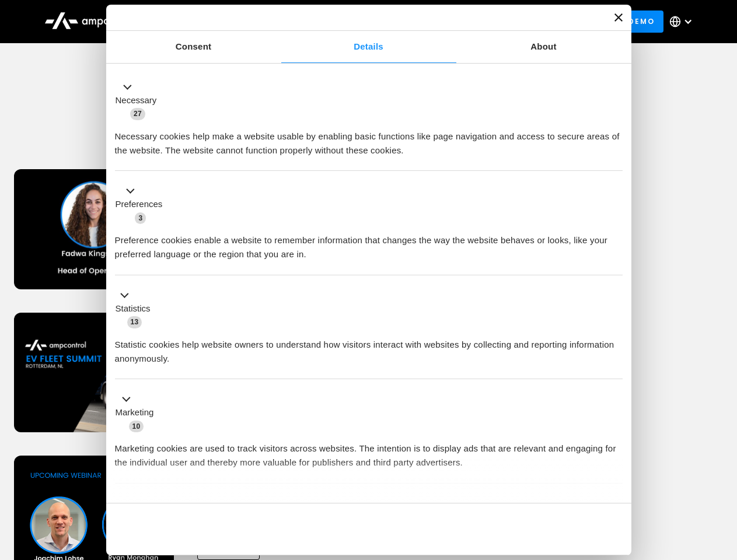 This screenshot has height=560, width=737. I want to click on span: 27, so click(138, 114).